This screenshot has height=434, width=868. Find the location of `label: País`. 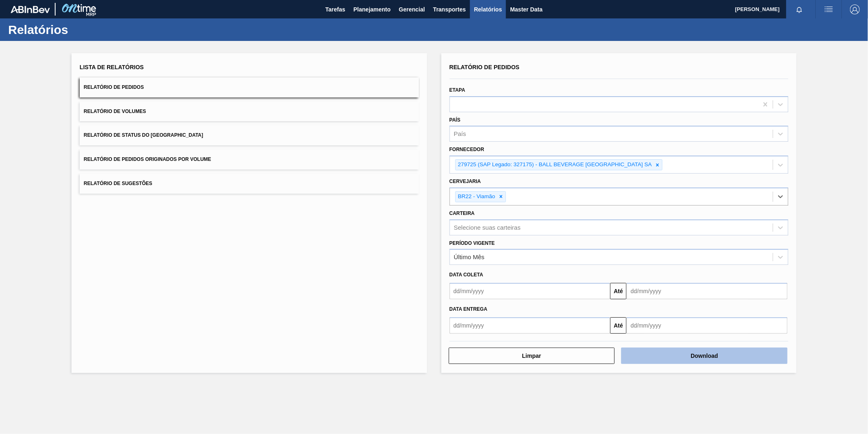

label: País is located at coordinates (455, 120).